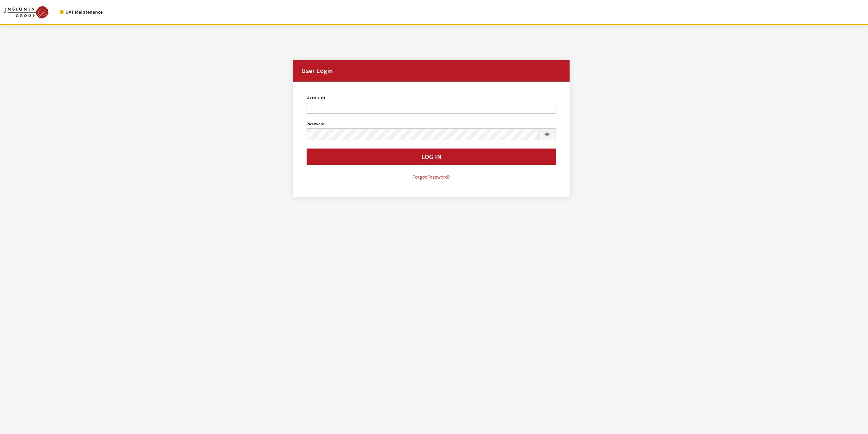 The height and width of the screenshot is (434, 868). I want to click on label: Password, so click(315, 124).